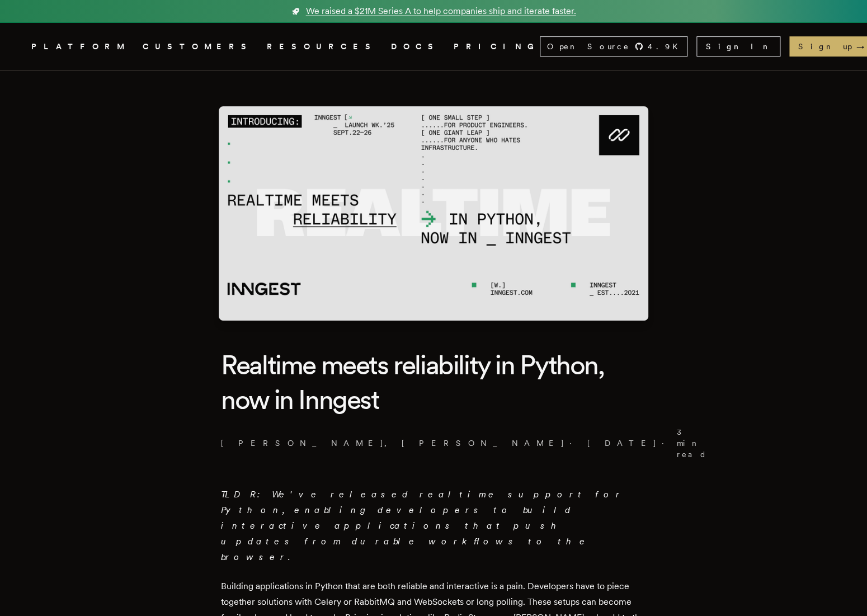 This screenshot has width=867, height=616. I want to click on span: We raised a $21M Series A to help companies ship and iterate faster., so click(441, 11).